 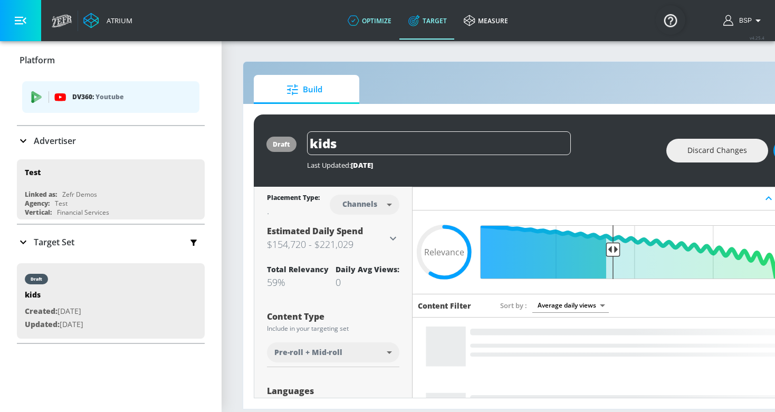 I want to click on h6: Content Filter, so click(x=444, y=306).